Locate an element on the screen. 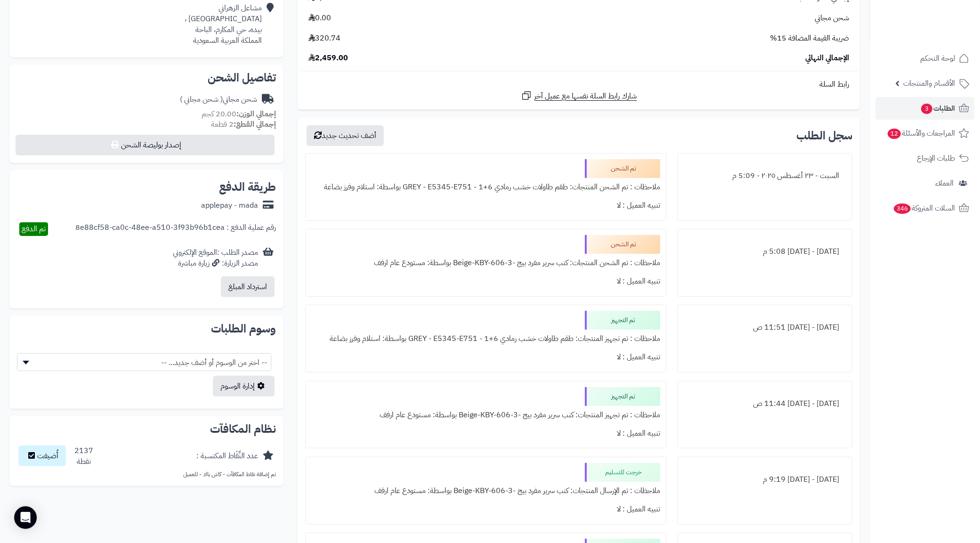 The width and height of the screenshot is (980, 543). span: الأقسام والمنتجات is located at coordinates (929, 83).